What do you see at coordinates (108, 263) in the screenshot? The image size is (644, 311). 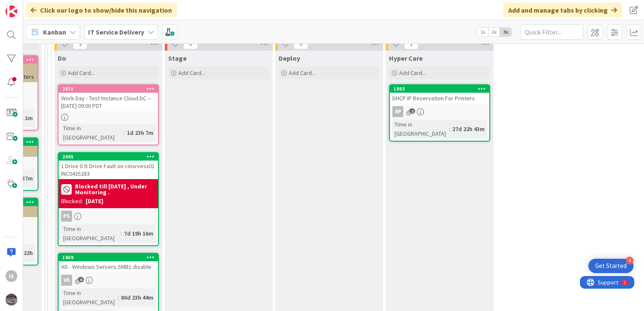 I see `div: 1869AD - Windows Servers SMB1 disable` at bounding box center [108, 263].